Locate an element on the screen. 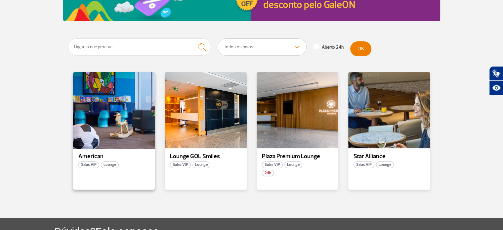 The image size is (503, 230). button: Abrir recursos assistivos. is located at coordinates (496, 88).